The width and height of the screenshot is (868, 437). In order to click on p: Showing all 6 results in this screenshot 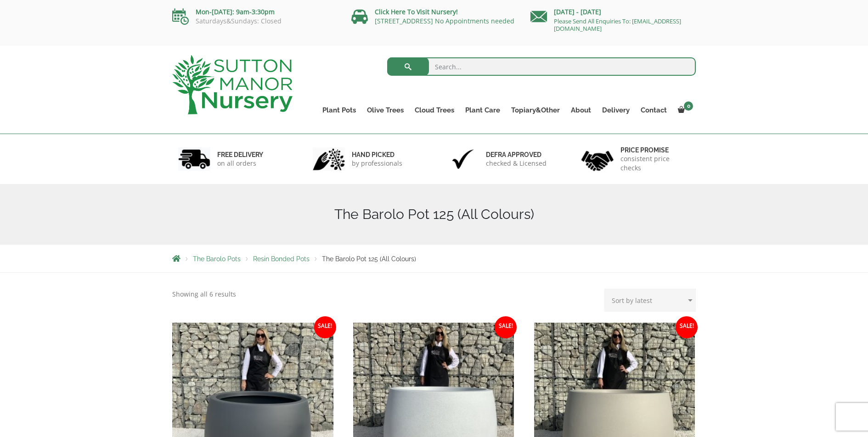, I will do `click(204, 295)`.